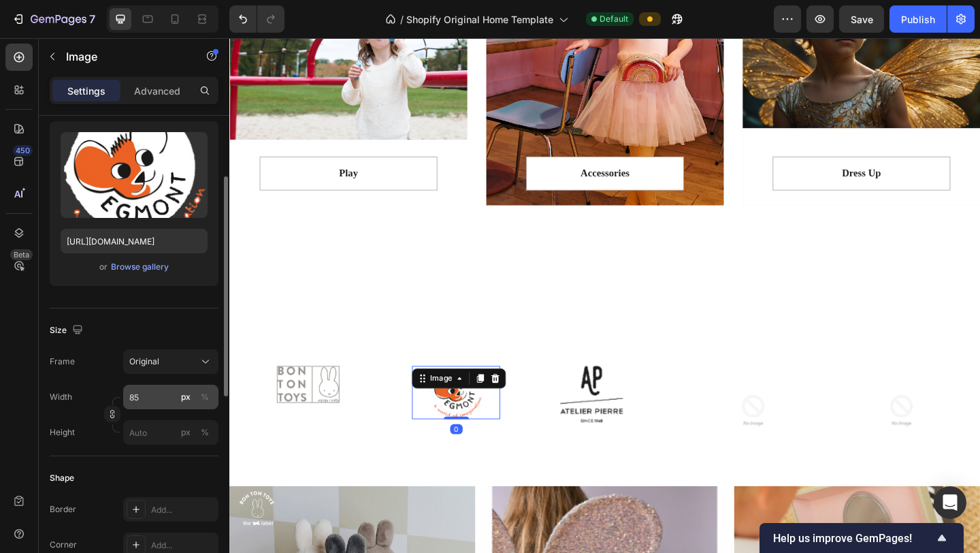 This screenshot has width=980, height=553. What do you see at coordinates (171, 362) in the screenshot?
I see `button: Original` at bounding box center [171, 362].